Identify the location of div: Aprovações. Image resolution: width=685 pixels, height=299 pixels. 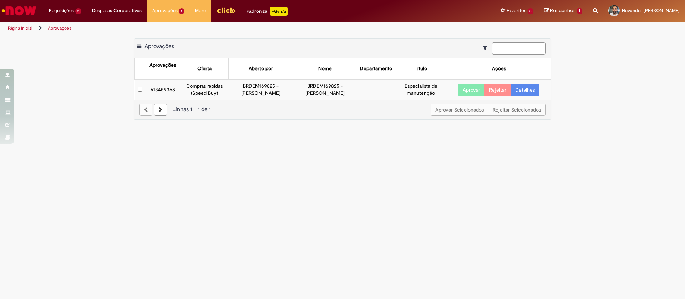
(163, 65).